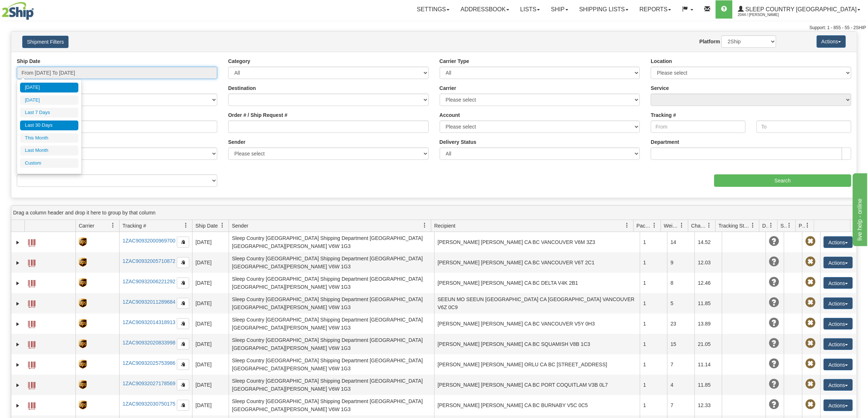  What do you see at coordinates (708, 283) in the screenshot?
I see `td: 12.46` at bounding box center [708, 283].